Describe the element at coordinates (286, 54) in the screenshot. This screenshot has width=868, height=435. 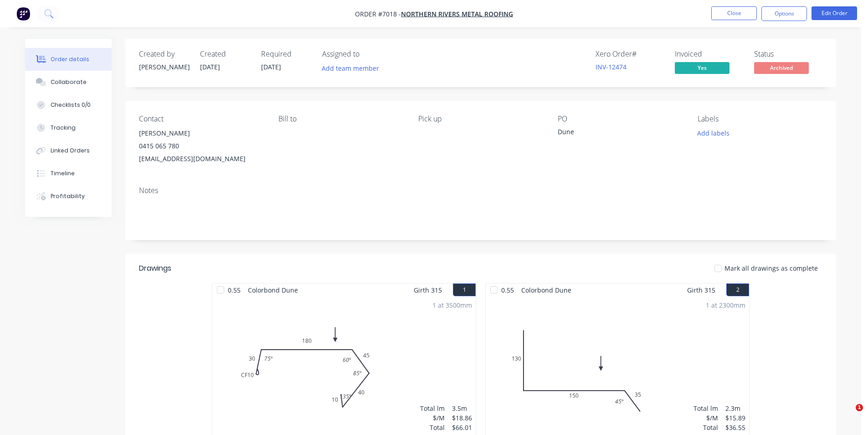
I see `div: Required` at that location.